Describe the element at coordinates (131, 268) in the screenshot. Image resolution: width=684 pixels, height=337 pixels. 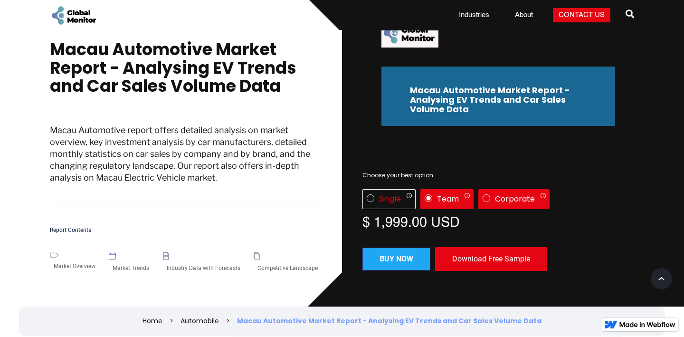
I see `div: Market Trends` at that location.